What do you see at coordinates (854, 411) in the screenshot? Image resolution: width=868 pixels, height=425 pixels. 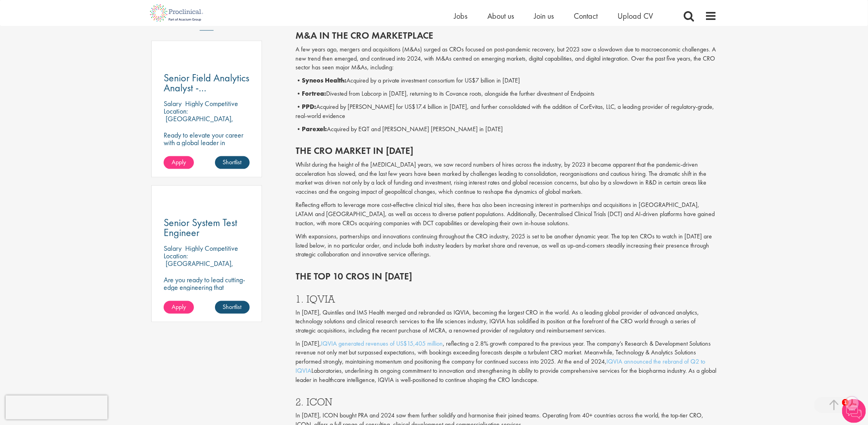 I see `img: Chatbot` at bounding box center [854, 411].